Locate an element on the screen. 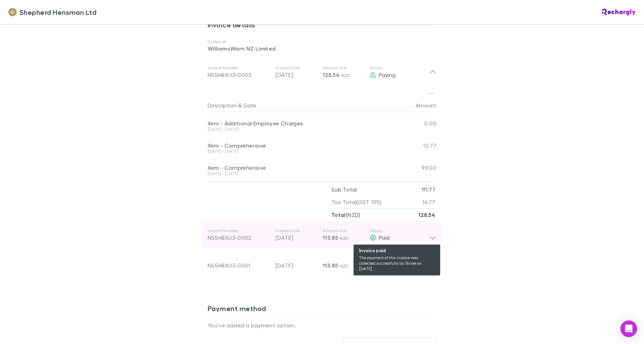  img: Rechargly Logo is located at coordinates (619, 12).